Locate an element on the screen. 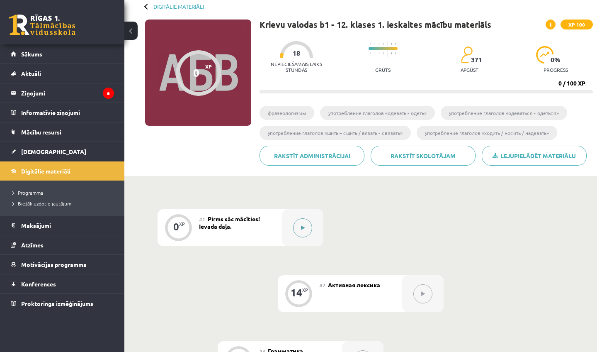 The height and width of the screenshot is (352, 597). span: XP 100 is located at coordinates (577, 24).